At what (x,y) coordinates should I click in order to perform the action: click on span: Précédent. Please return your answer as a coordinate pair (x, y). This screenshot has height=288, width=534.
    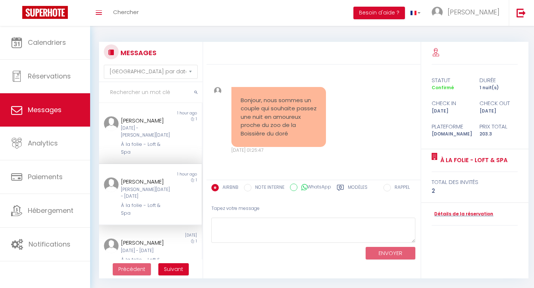
    Looking at the image, I should click on (132, 269).